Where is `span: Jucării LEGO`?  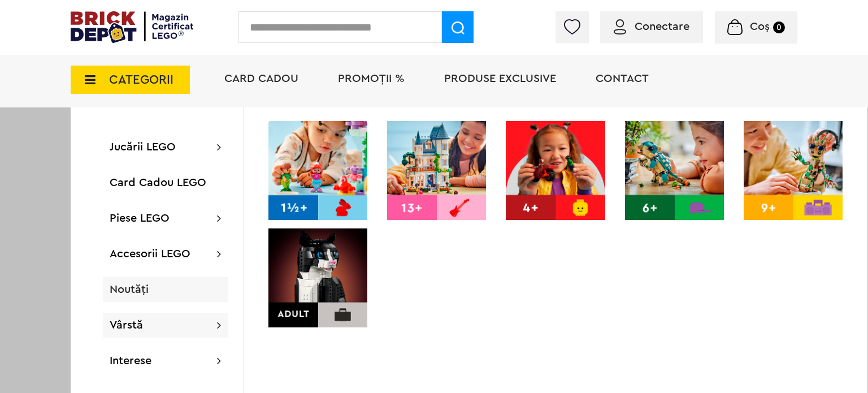
span: Jucării LEGO is located at coordinates (142, 147).